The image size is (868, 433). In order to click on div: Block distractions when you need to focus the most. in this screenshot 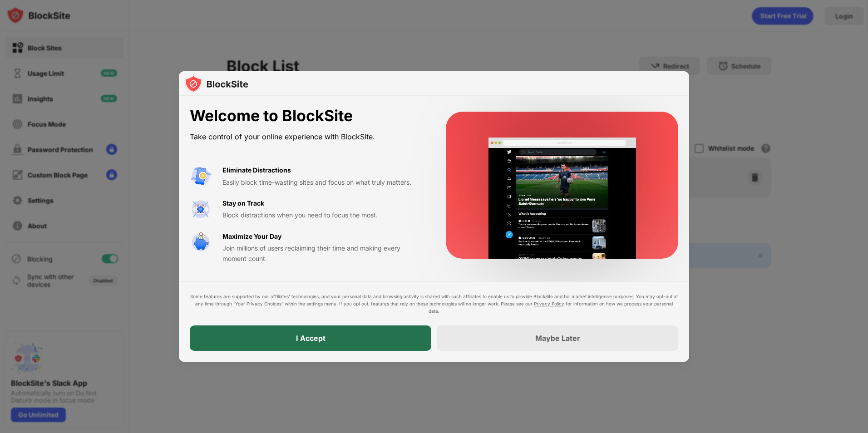, I will do `click(323, 215)`.